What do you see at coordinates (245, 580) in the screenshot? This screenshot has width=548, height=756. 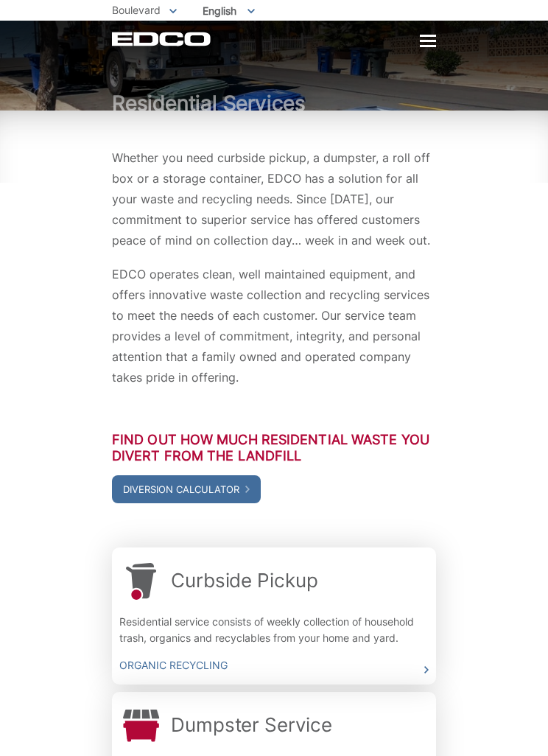 I see `a: Curbside Pickup` at bounding box center [245, 580].